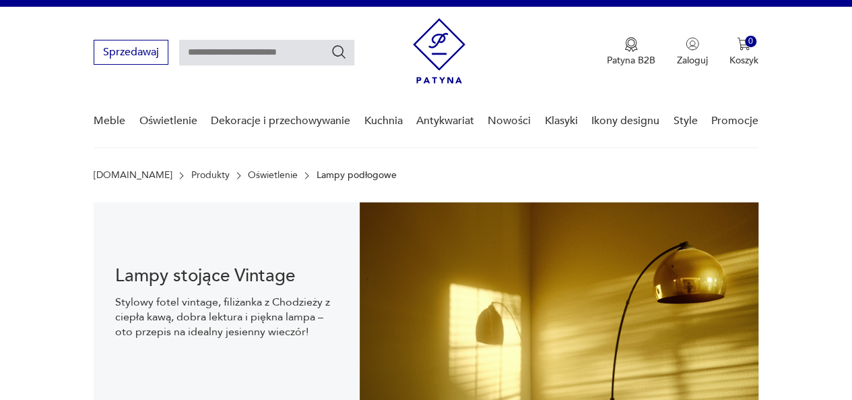 The width and height of the screenshot is (852, 400). What do you see at coordinates (631, 52) in the screenshot?
I see `button: Patyna B2B` at bounding box center [631, 52].